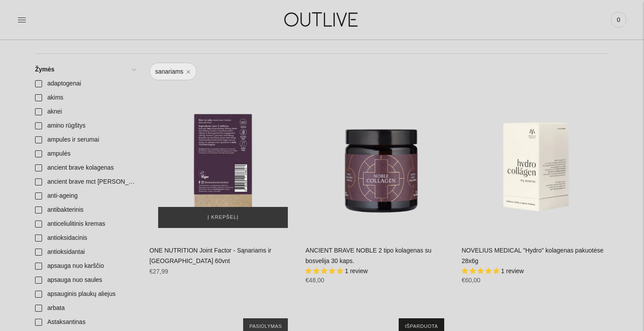  What do you see at coordinates (173, 72) in the screenshot?
I see `a: sanariams` at bounding box center [173, 72].